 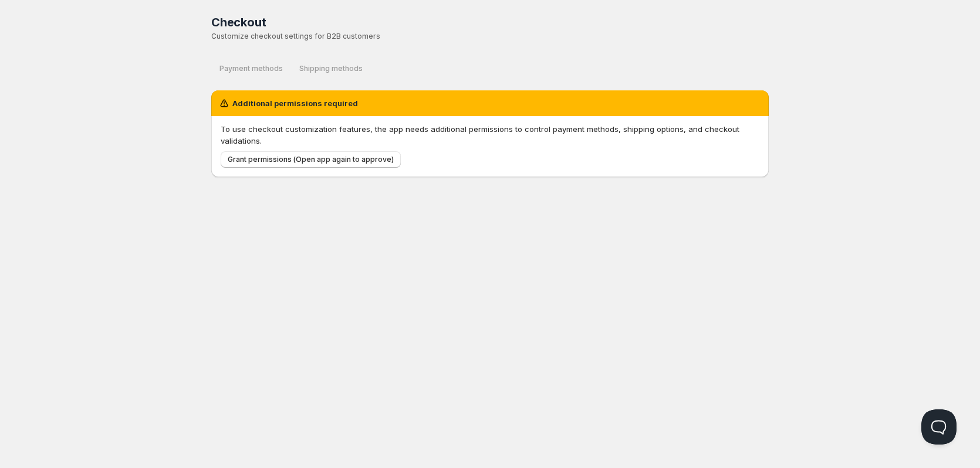 What do you see at coordinates (490, 36) in the screenshot?
I see `p: Customize checkout settings for B2B customers` at bounding box center [490, 36].